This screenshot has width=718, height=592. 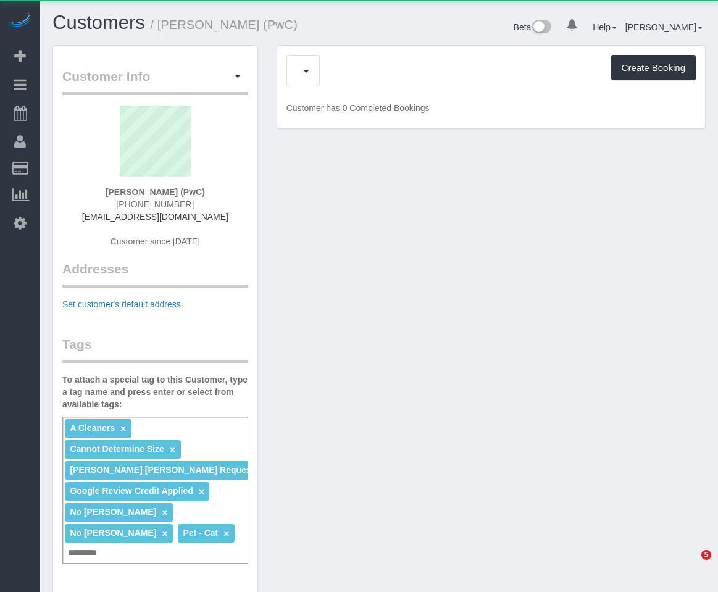 I want to click on legend: Tags, so click(x=155, y=349).